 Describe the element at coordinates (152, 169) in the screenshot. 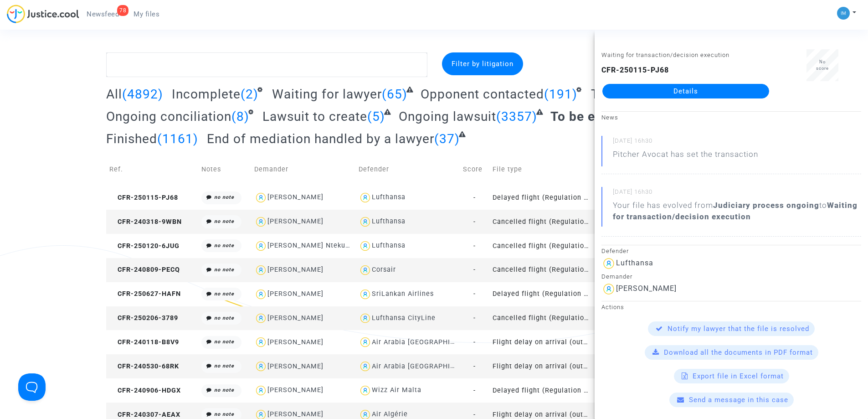

I see `td: Ref.` at that location.